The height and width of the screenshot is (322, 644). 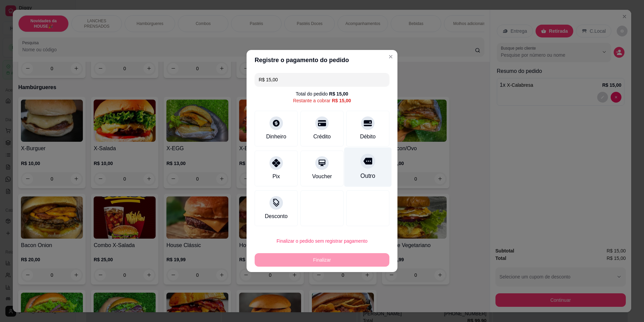 What do you see at coordinates (322, 101) in the screenshot?
I see `div: Restante a cobrar` at bounding box center [322, 101].